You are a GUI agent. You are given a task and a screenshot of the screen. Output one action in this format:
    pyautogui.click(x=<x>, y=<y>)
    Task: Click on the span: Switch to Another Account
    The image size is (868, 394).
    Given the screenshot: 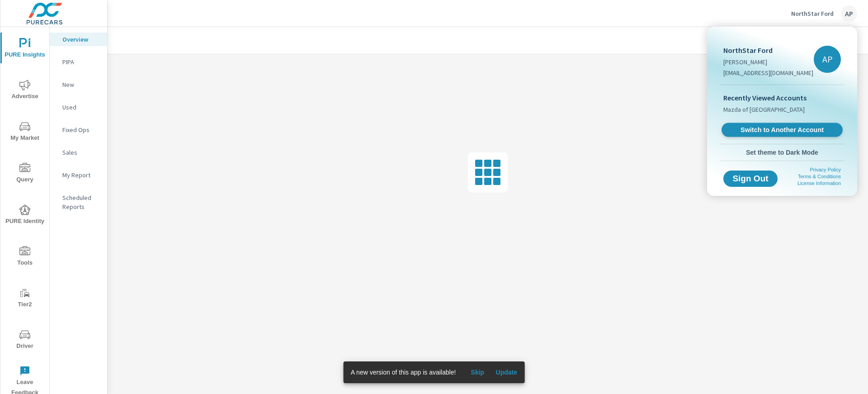 What is the action you would take?
    pyautogui.click(x=781, y=130)
    